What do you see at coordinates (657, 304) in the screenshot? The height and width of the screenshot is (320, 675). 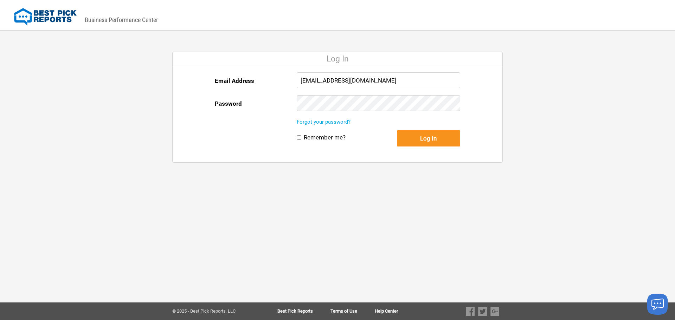 I see `button: Launch chat` at bounding box center [657, 304].